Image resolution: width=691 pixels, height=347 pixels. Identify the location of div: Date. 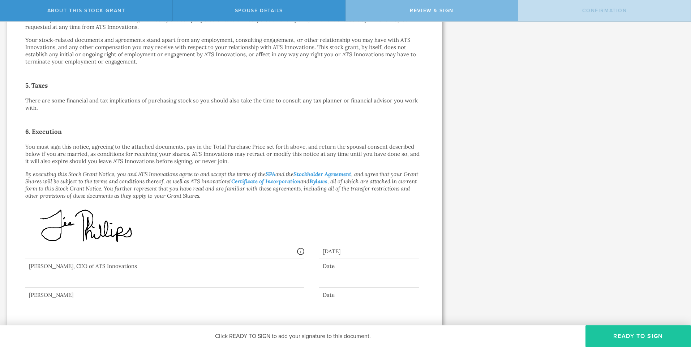
(369, 295).